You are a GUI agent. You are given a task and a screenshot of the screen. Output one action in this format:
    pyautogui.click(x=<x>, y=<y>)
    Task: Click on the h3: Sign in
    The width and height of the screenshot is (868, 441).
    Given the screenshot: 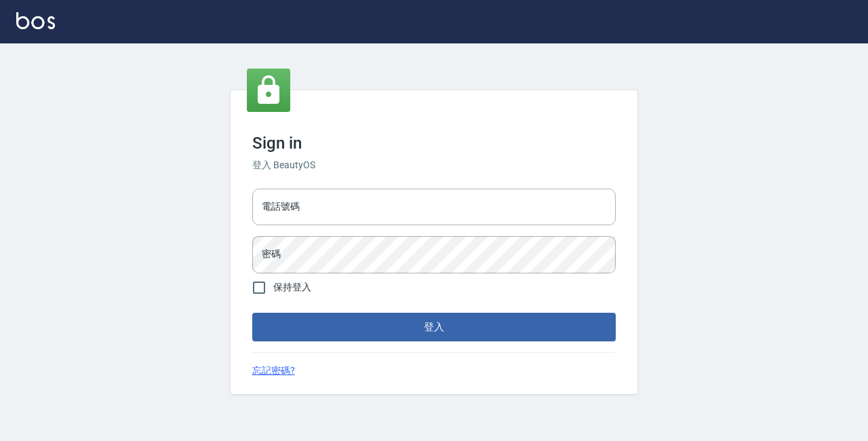 What is the action you would take?
    pyautogui.click(x=434, y=143)
    